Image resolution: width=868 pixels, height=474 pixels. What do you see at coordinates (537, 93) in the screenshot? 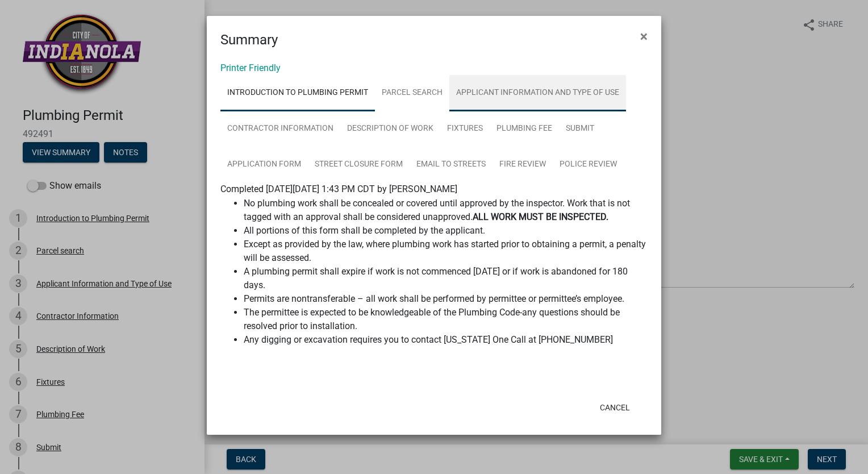
I see `a: Applicant Information and Type of Use` at bounding box center [537, 93].